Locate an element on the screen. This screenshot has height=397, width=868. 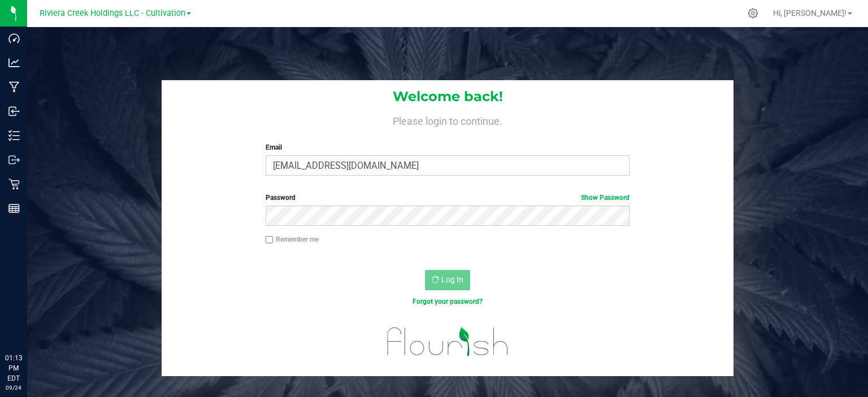
label: Remember me is located at coordinates (292, 240).